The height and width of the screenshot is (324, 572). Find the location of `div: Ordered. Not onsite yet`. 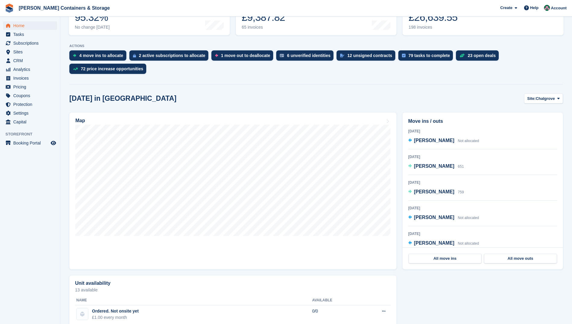

div: Ordered. Not onsite yet is located at coordinates (115, 311).